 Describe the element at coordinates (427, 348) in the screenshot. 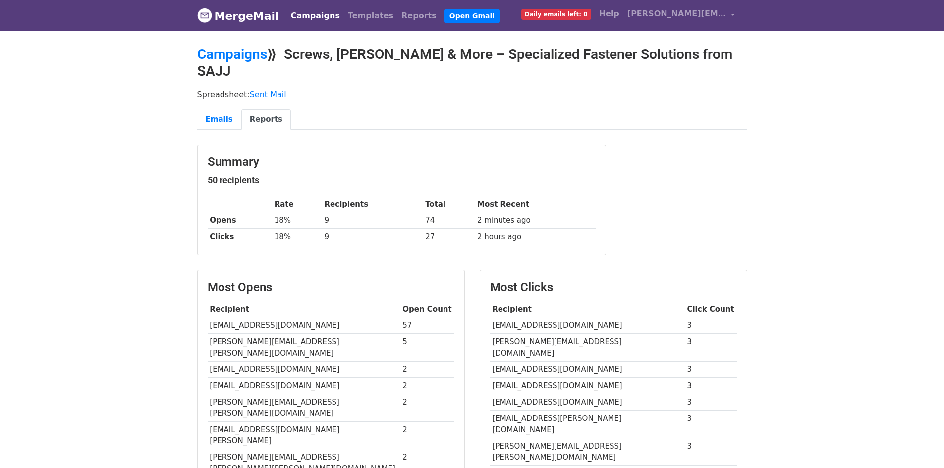

I see `td: 5` at that location.